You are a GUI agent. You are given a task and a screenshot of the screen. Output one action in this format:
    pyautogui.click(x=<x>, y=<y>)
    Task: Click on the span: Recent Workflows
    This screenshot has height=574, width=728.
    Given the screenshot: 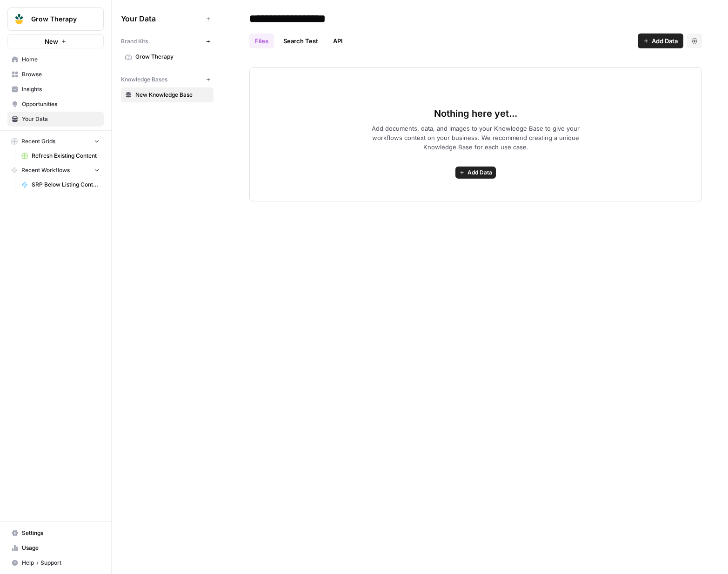 What is the action you would take?
    pyautogui.click(x=46, y=170)
    